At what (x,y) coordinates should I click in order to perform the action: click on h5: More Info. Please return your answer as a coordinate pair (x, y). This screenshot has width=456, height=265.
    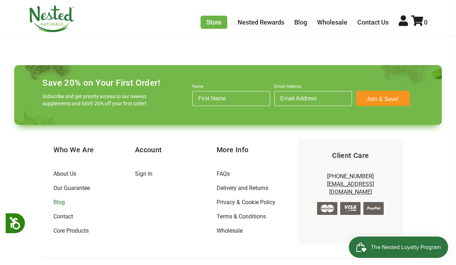
    Looking at the image, I should click on (257, 150).